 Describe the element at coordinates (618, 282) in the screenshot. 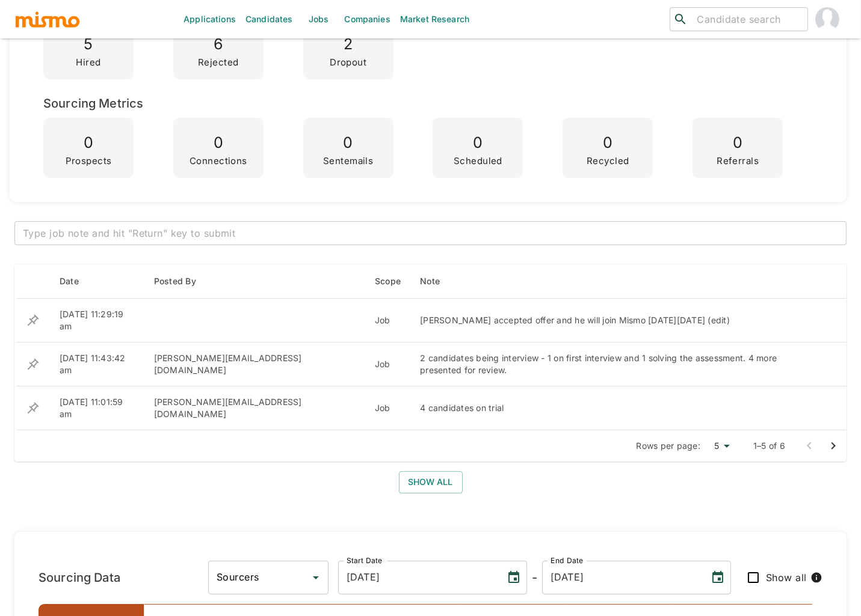

I see `th: Note` at that location.